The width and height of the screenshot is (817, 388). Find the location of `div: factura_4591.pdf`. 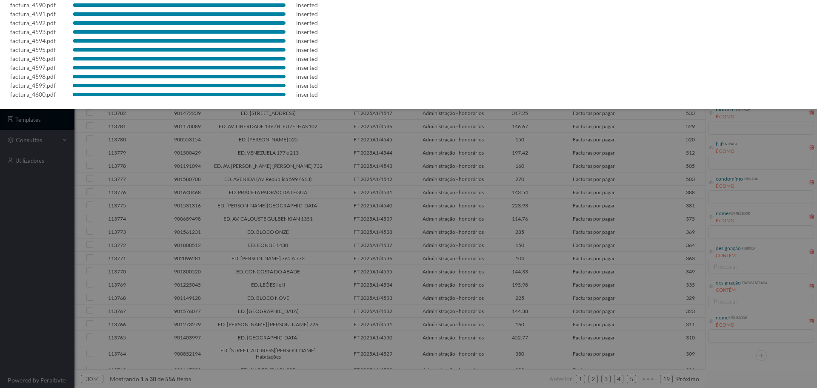

div: factura_4591.pdf is located at coordinates (33, 14).